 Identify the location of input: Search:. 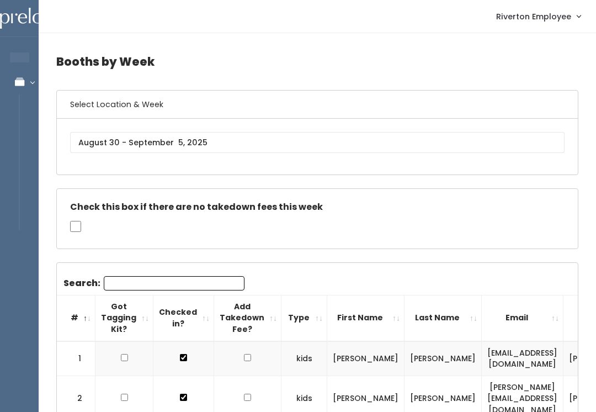
(174, 283).